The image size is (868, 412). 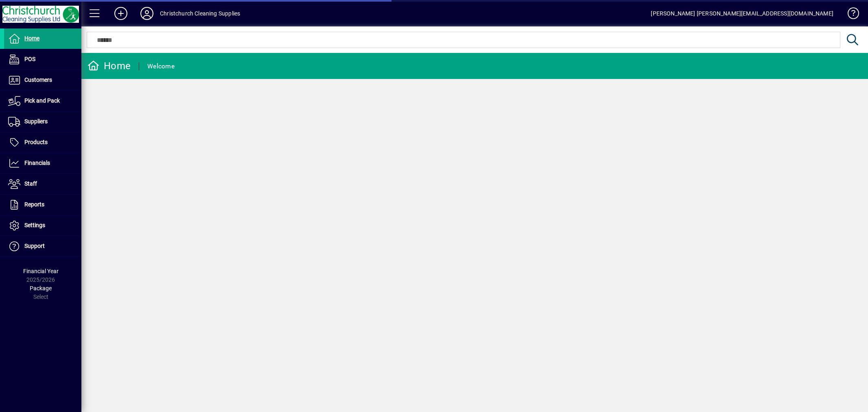 I want to click on a: Customers, so click(x=43, y=80).